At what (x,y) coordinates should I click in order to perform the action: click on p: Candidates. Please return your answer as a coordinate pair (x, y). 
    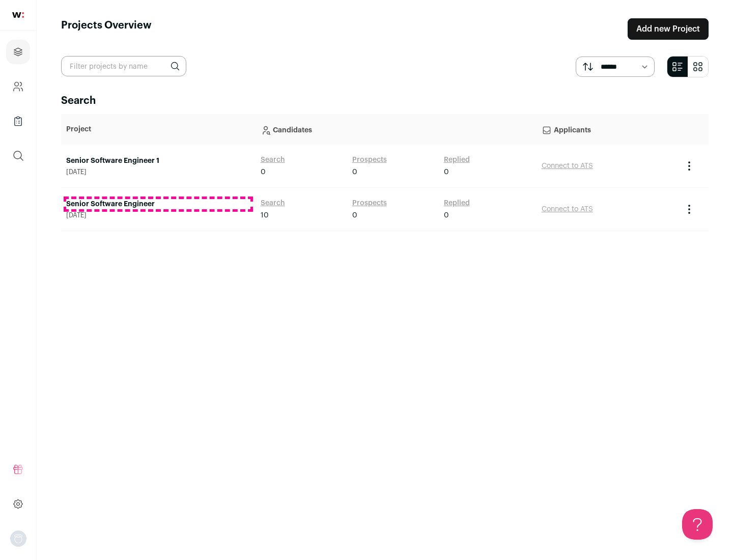
    Looking at the image, I should click on (396, 130).